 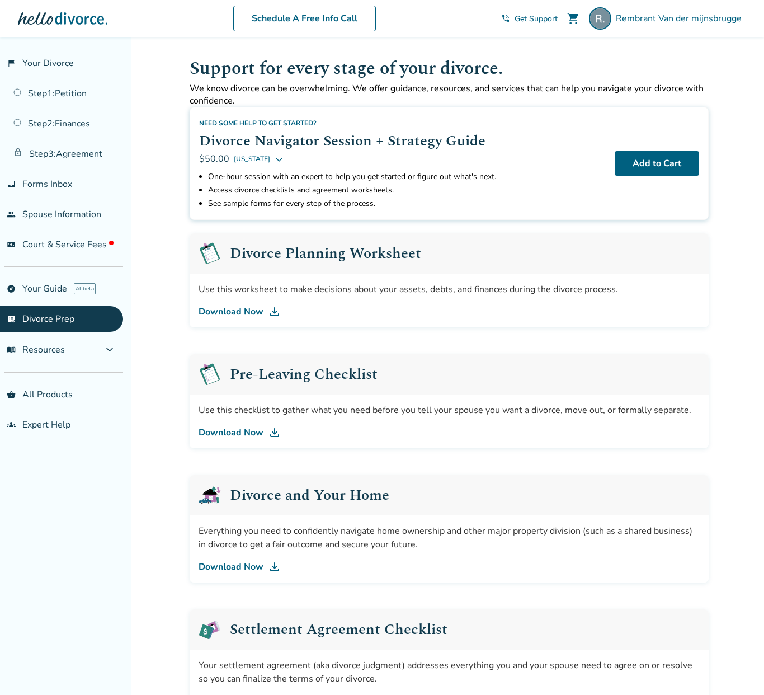 I want to click on span: Rembrant Van der mijnsbrugge, so click(x=681, y=18).